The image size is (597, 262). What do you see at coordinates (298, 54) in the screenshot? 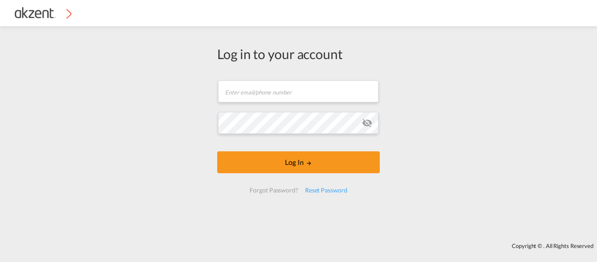
I see `div: Log in to your account` at bounding box center [298, 54].